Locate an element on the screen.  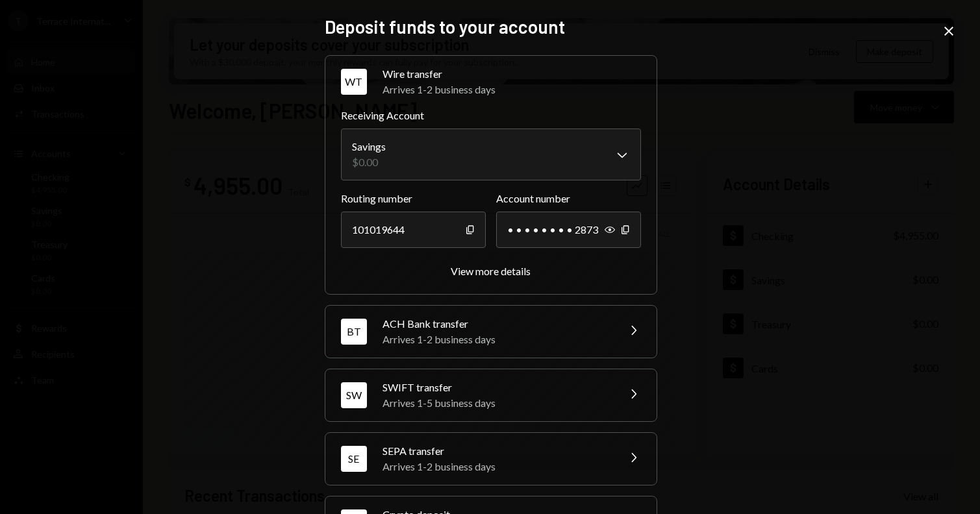
div: SE is located at coordinates (353, 459).